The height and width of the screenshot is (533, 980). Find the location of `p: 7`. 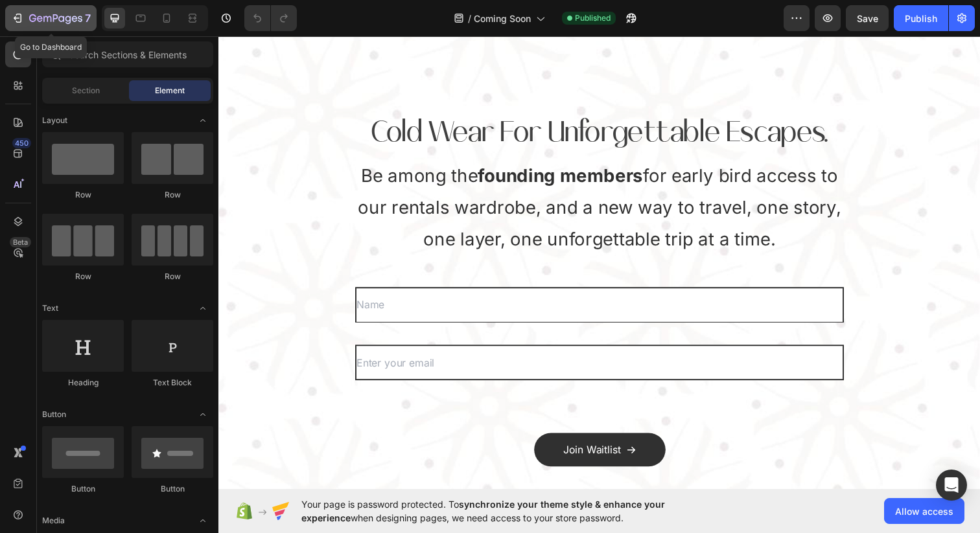

p: 7 is located at coordinates (87, 18).